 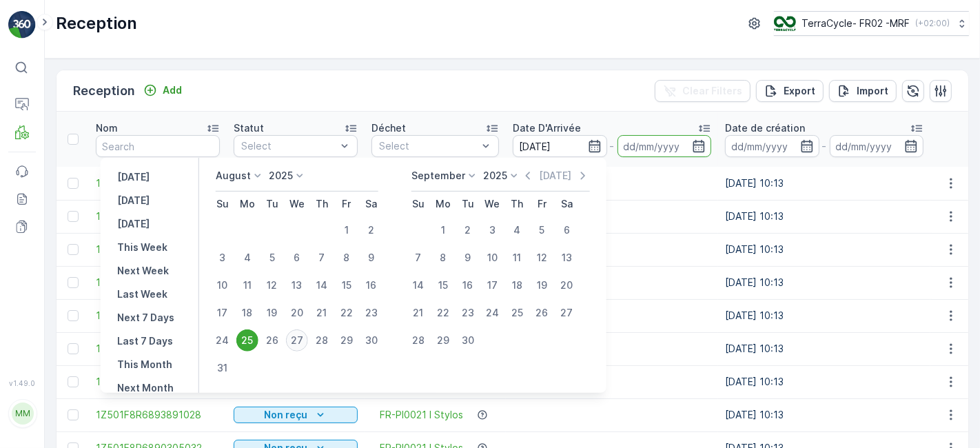 I want to click on div: 9, so click(x=371, y=258).